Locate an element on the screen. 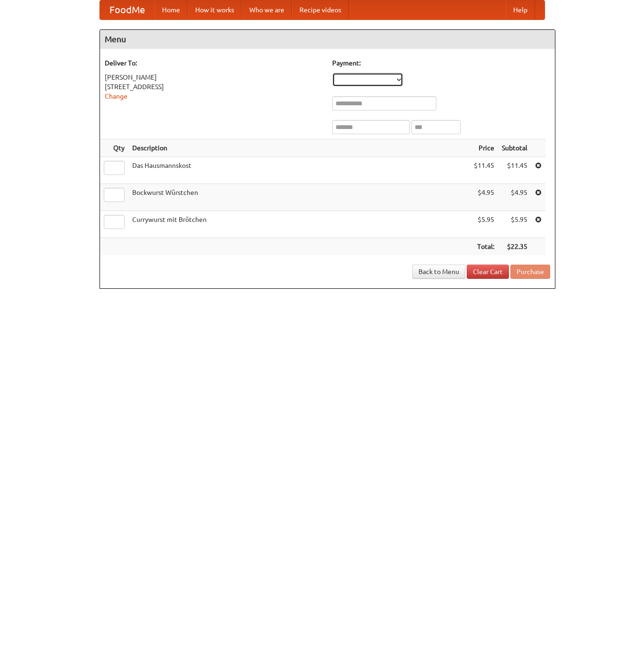 The width and height of the screenshot is (644, 671). button: Purchase is located at coordinates (531, 271).